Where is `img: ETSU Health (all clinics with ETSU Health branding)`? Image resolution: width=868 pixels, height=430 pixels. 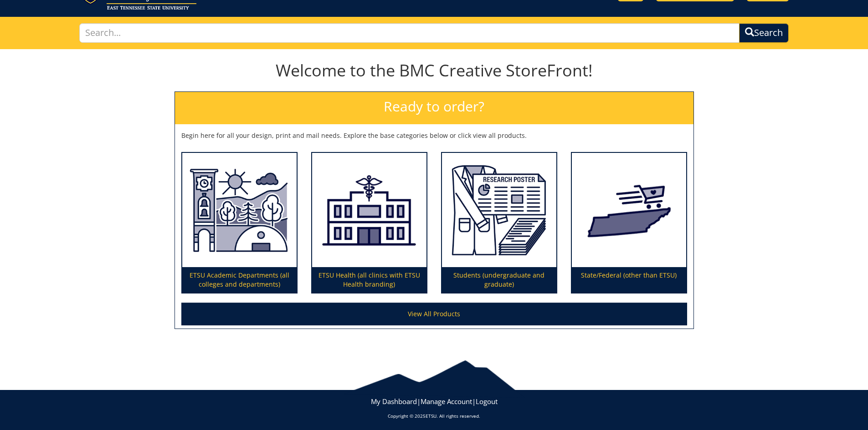 img: ETSU Health (all clinics with ETSU Health branding) is located at coordinates (369, 210).